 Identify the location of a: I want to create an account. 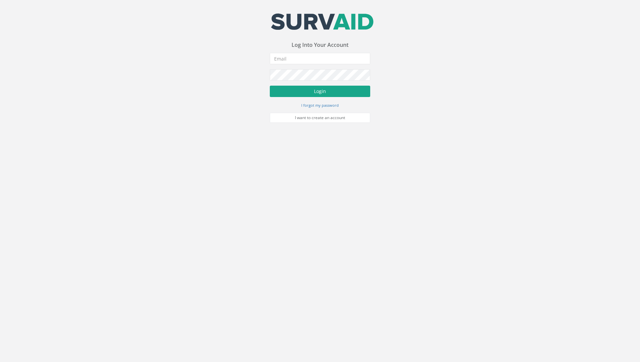
(320, 118).